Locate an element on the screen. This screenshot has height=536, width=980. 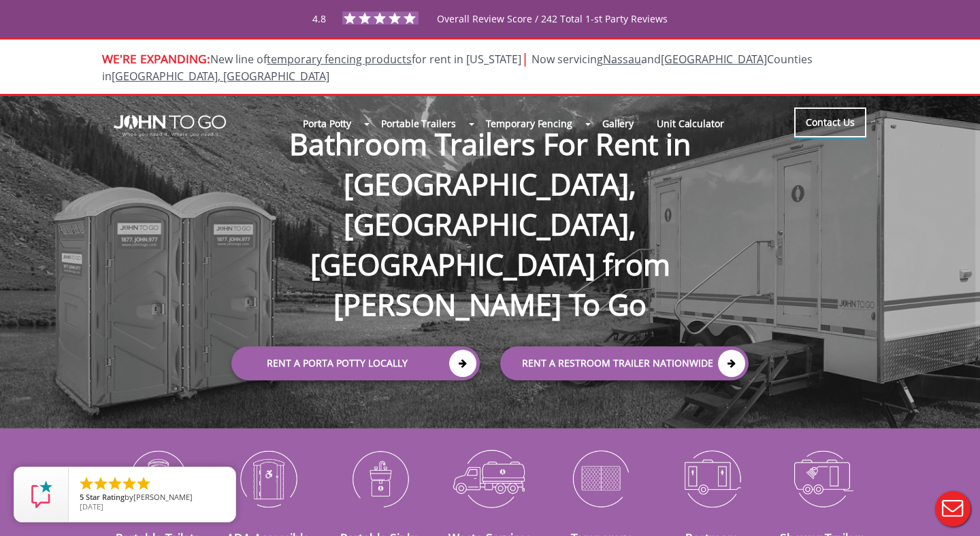
img: Shower-Trailers-icon_N.png is located at coordinates (823, 478).